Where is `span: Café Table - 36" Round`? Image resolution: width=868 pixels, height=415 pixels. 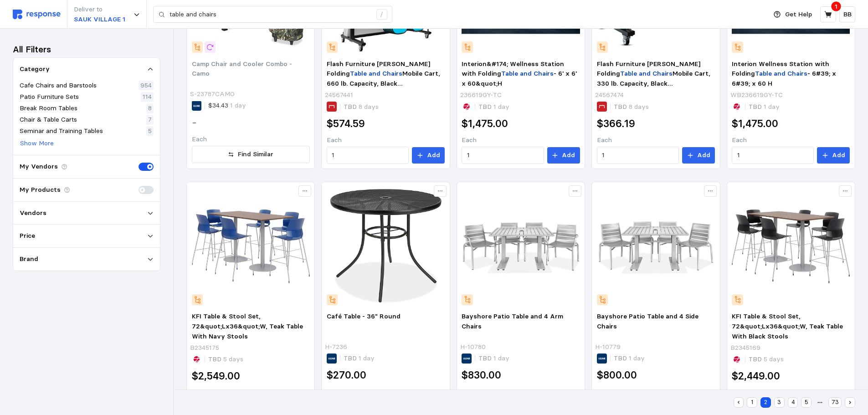
span: Café Table - 36" Round is located at coordinates (364, 316).